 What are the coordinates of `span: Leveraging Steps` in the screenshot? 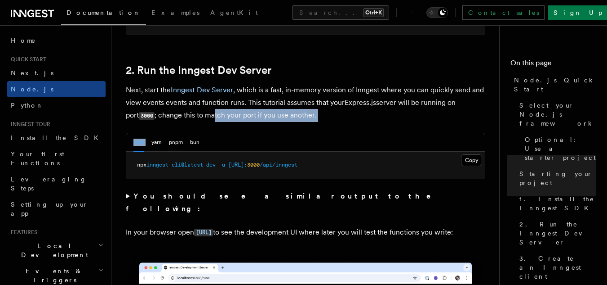 It's located at (49, 183).